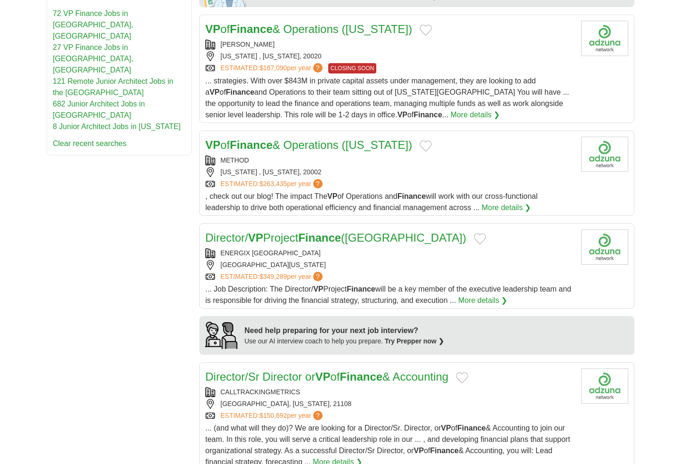  I want to click on a: Try Prepper now ❯, so click(414, 341).